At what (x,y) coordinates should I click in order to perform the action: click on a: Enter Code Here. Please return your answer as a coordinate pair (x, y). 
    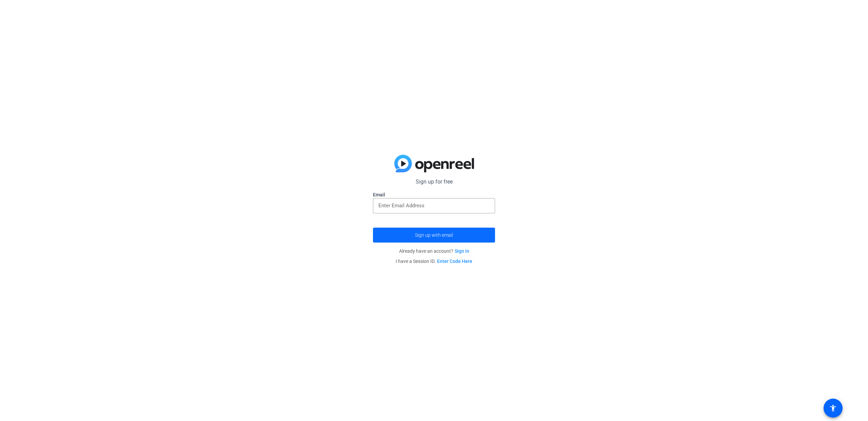
    Looking at the image, I should click on (455, 261).